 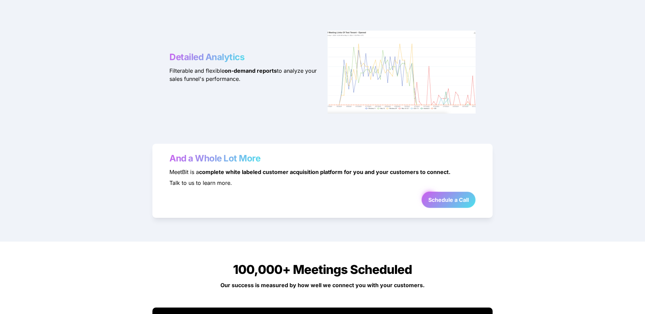 I want to click on strong: Schedule a Call, so click(x=448, y=200).